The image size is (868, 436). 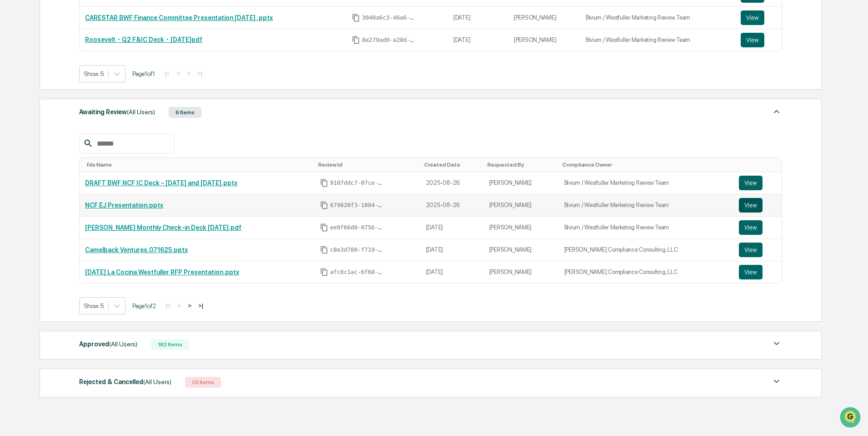 What do you see at coordinates (358, 206) in the screenshot?
I see `span: 679820f3-1084-4cc6-b59a-a70b98ed3d3c` at bounding box center [358, 206].